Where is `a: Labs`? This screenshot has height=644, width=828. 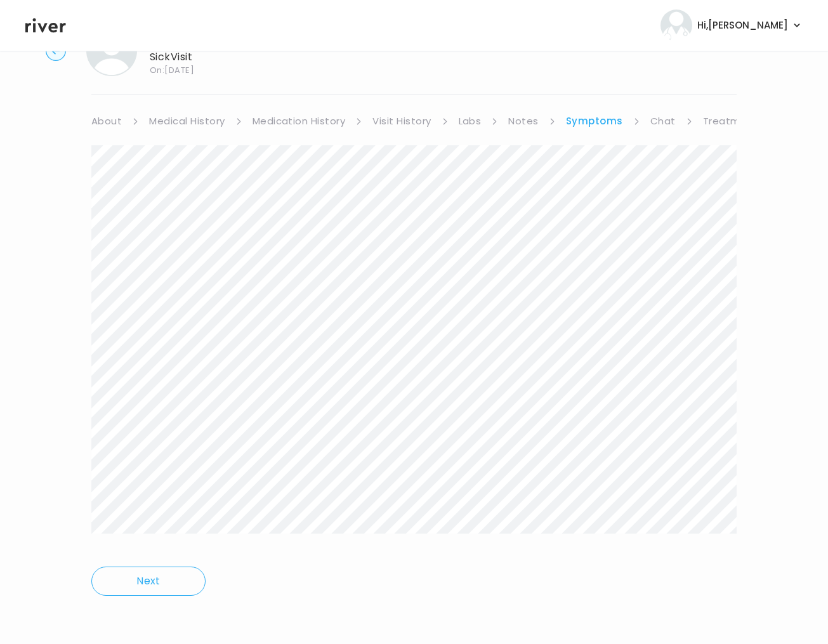
a: Labs is located at coordinates (471, 121).